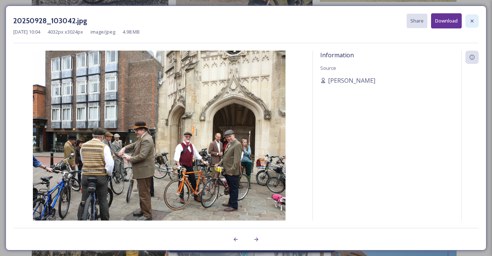 This screenshot has width=492, height=256. What do you see at coordinates (337, 55) in the screenshot?
I see `span: Information` at bounding box center [337, 55].